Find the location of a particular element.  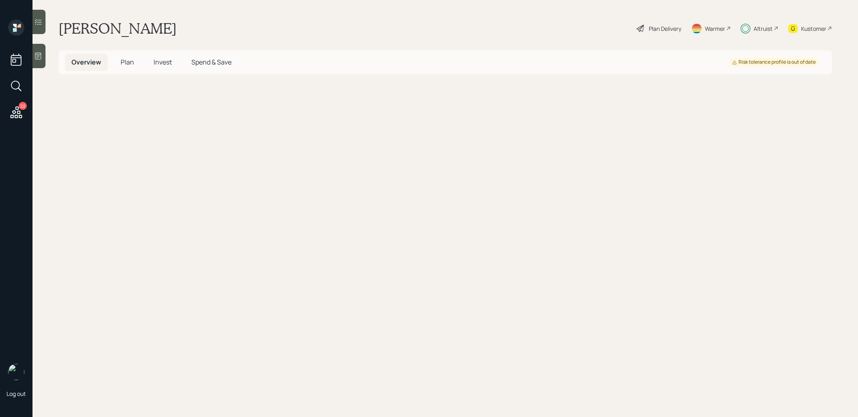

div: Altruist is located at coordinates (763, 28).